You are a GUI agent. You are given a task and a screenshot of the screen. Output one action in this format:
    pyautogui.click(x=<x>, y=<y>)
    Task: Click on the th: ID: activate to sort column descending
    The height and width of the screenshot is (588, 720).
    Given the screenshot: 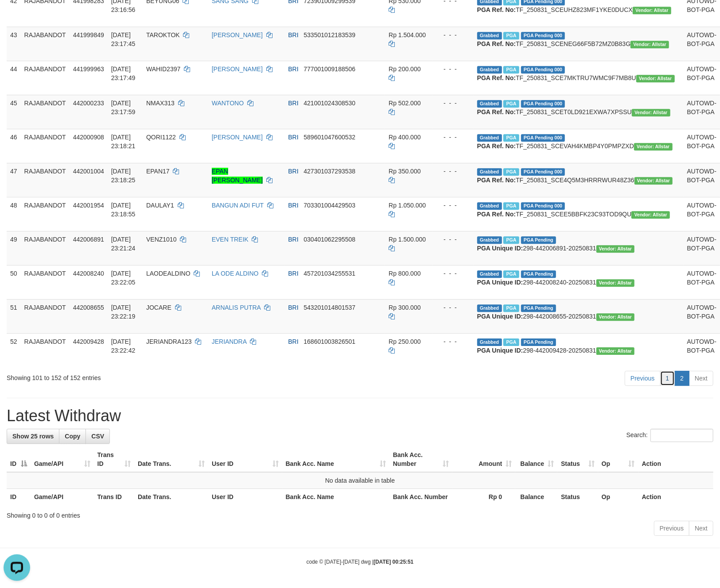 What is the action you would take?
    pyautogui.click(x=19, y=460)
    